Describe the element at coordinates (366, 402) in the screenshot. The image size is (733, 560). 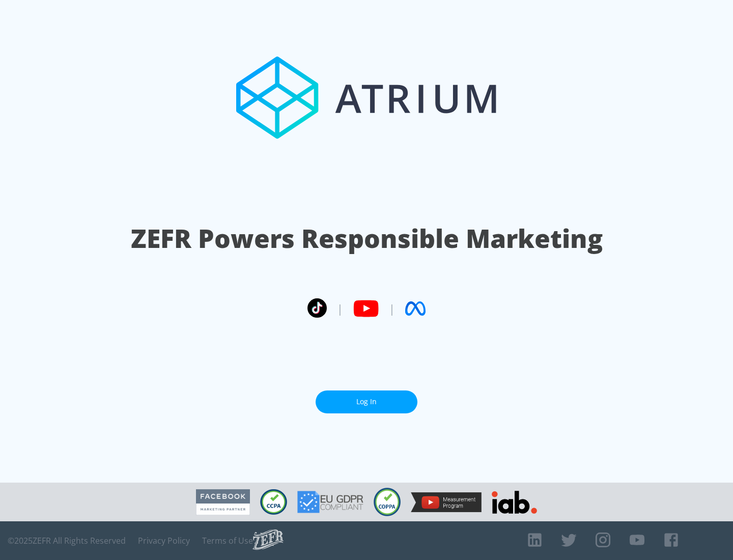
I see `a: Log In` at that location.